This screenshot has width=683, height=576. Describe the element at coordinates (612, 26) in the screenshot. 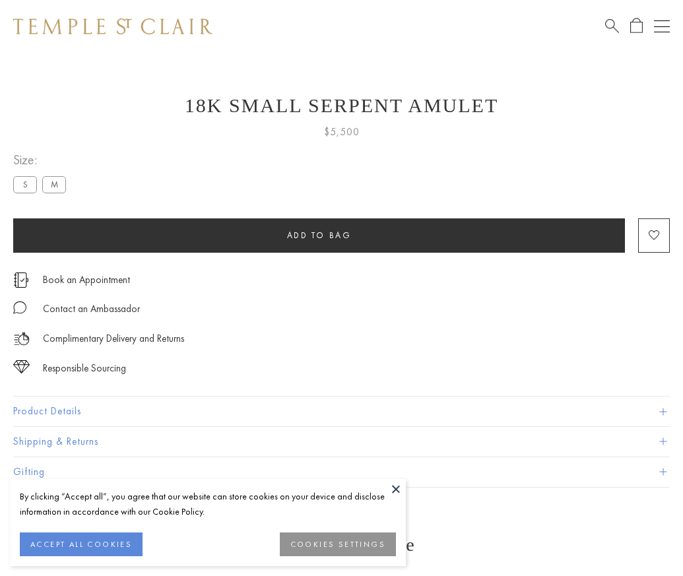

I see `a: Search` at that location.